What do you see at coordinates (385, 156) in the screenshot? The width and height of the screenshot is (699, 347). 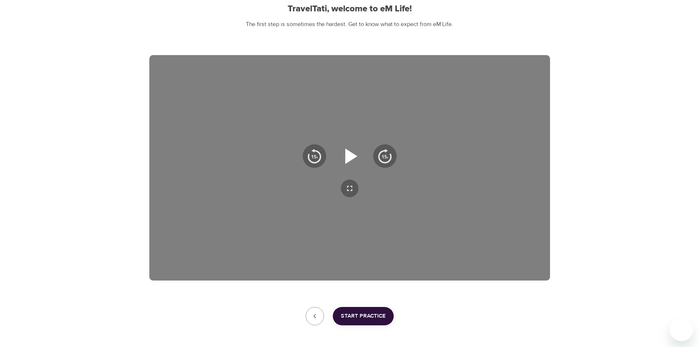 I see `img: 15s_next.svg` at bounding box center [385, 156].